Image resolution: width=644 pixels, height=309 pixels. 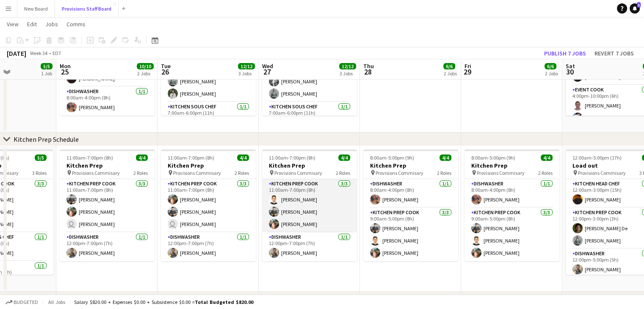 What do you see at coordinates (26, 303) in the screenshot?
I see `span: Budgeted` at bounding box center [26, 303].